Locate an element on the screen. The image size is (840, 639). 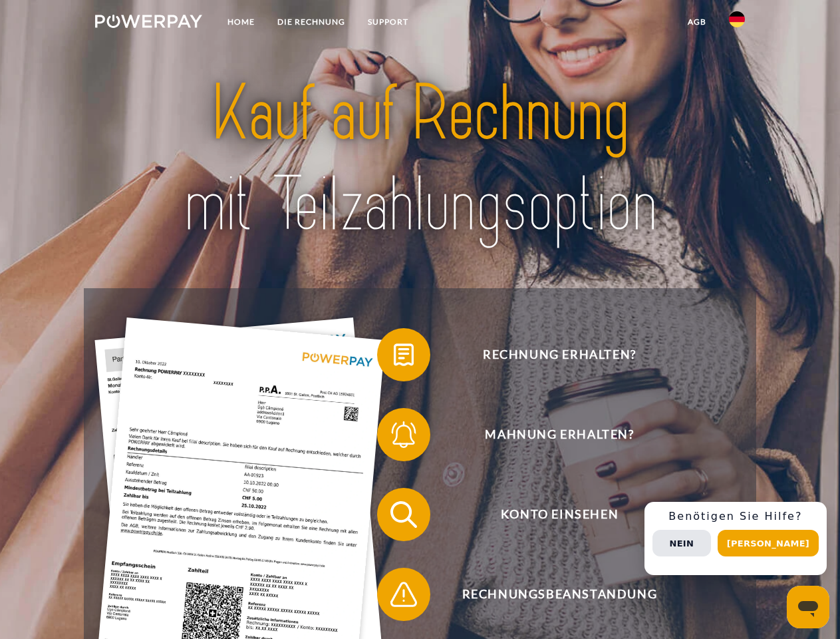
span: Rechnungsbeanstandung is located at coordinates (559, 595).